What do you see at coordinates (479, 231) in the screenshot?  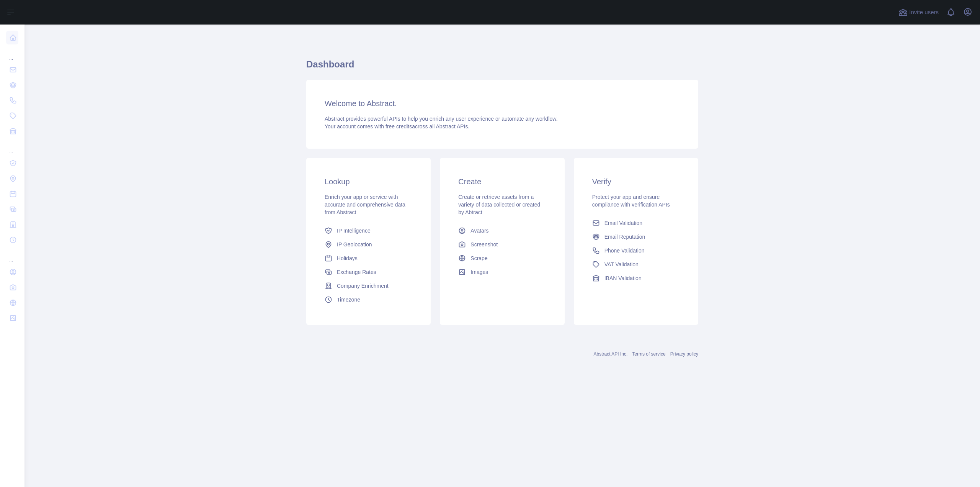 I see `span: Avatars` at bounding box center [479, 231].